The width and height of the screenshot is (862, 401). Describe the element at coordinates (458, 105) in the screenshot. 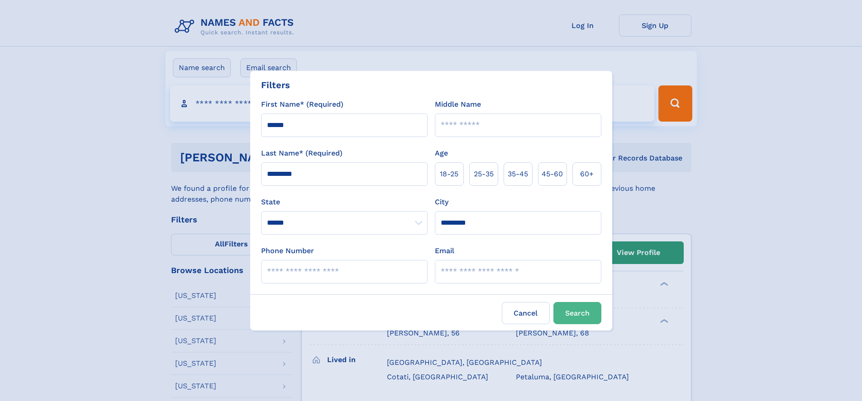

I see `label: Middle Name` at that location.